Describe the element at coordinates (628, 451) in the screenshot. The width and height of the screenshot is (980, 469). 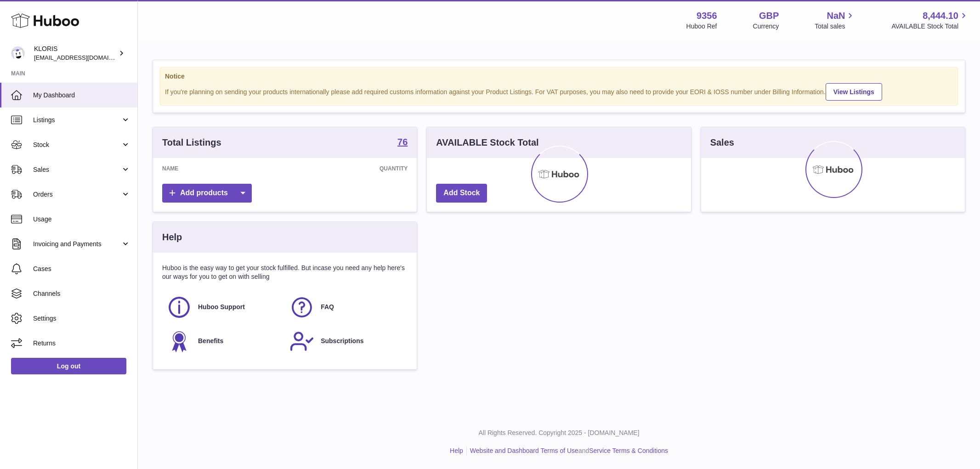
I see `a: Service Terms & Conditions` at that location.